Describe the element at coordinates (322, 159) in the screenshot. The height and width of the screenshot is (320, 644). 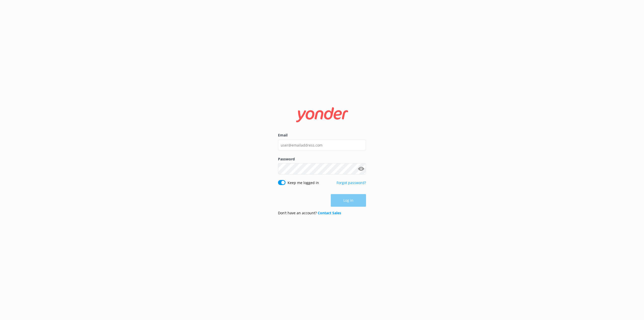
I see `label: Password` at that location.